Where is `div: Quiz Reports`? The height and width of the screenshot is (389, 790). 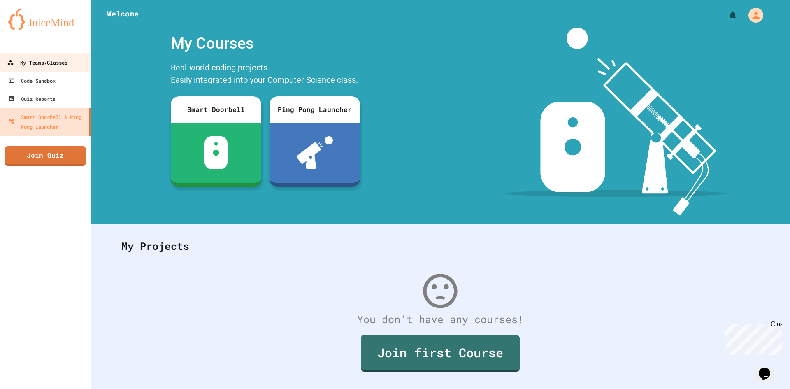 div: Quiz Reports is located at coordinates (32, 99).